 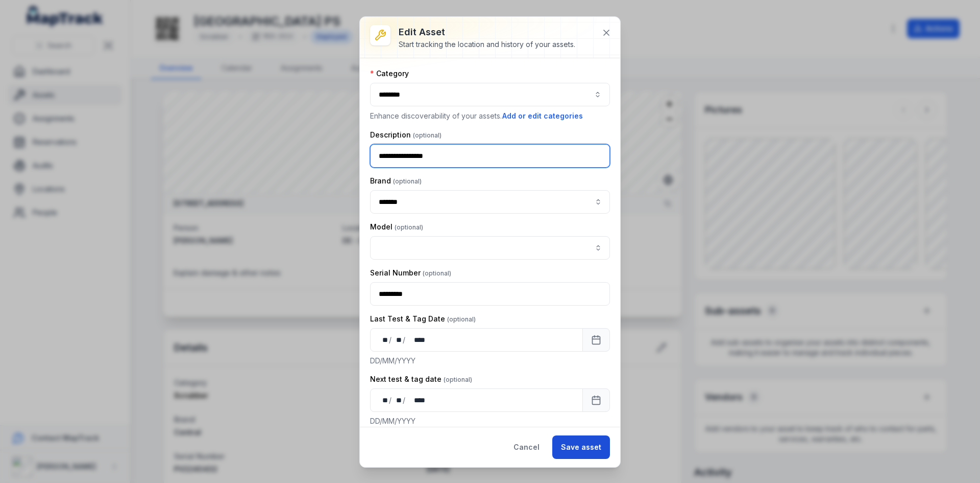 What do you see at coordinates (395, 181) in the screenshot?
I see `label: Brand` at bounding box center [395, 181].